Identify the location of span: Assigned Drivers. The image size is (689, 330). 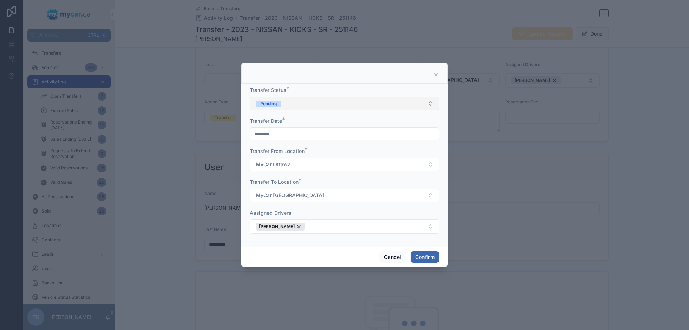
(271, 213).